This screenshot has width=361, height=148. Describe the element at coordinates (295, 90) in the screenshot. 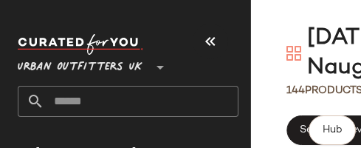

I see `span: 144` at that location.